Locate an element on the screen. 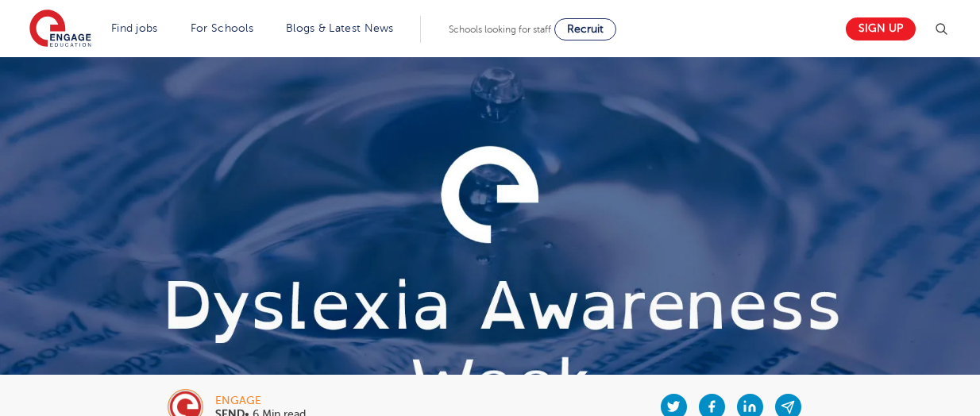  a: Recruit is located at coordinates (586, 29).